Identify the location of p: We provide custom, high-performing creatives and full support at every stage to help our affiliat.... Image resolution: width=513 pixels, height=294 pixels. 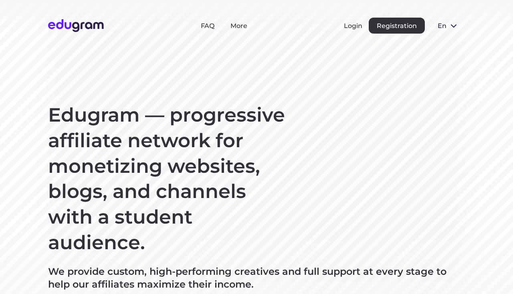
(256, 278).